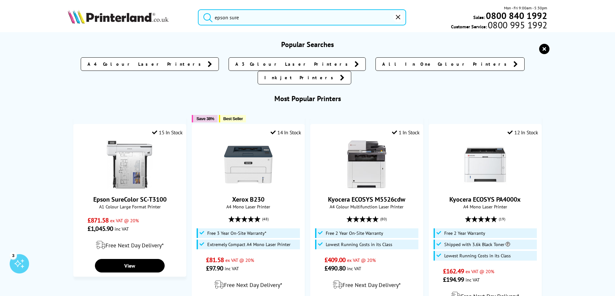  Describe the element at coordinates (248, 165) in the screenshot. I see `img: Xerox B230` at that location.